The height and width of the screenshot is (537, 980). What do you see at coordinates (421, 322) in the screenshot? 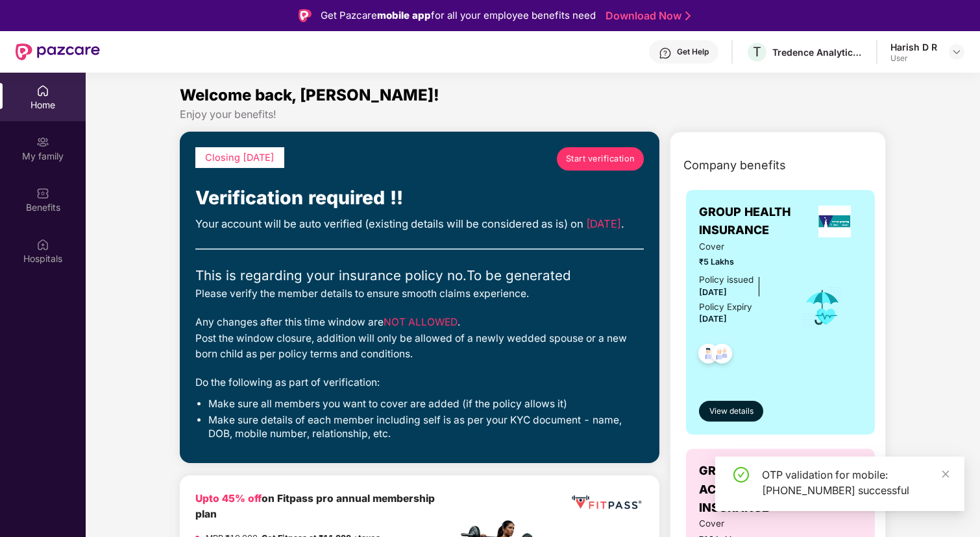
I see `span: NOT ALLOWED` at bounding box center [421, 322].